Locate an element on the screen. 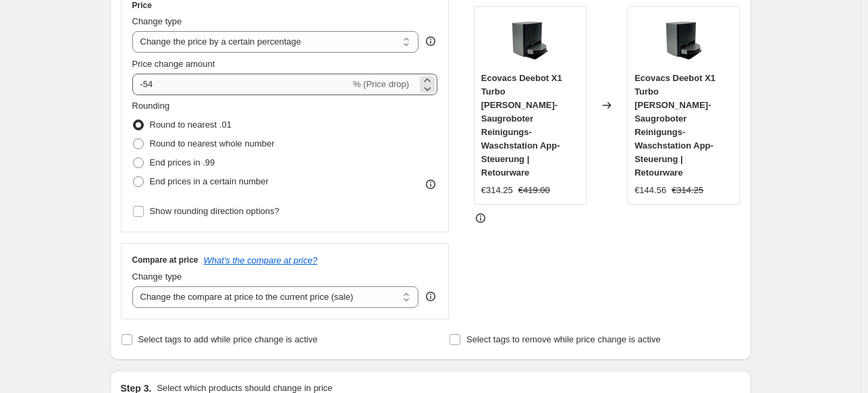  span: Show rounding direction options? is located at coordinates (215, 211).